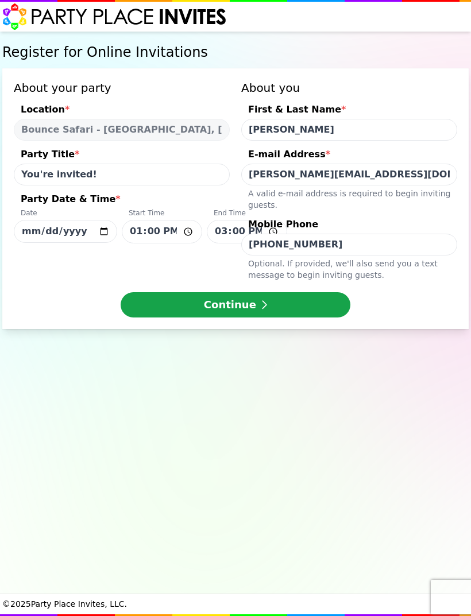 The image size is (471, 616). What do you see at coordinates (349, 174) in the screenshot?
I see `input: E-mail Address*A valid e-mail address is required to begin inviting guests.` at bounding box center [349, 174].